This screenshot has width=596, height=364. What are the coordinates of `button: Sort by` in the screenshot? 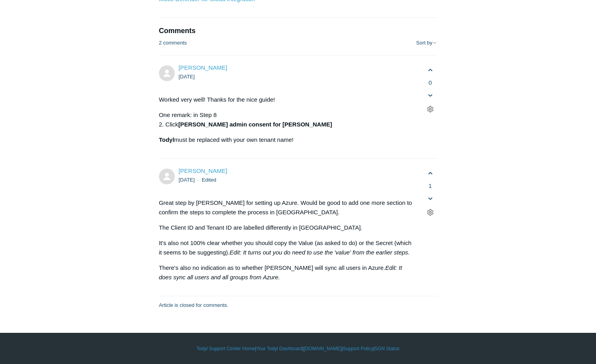 It's located at (427, 43).